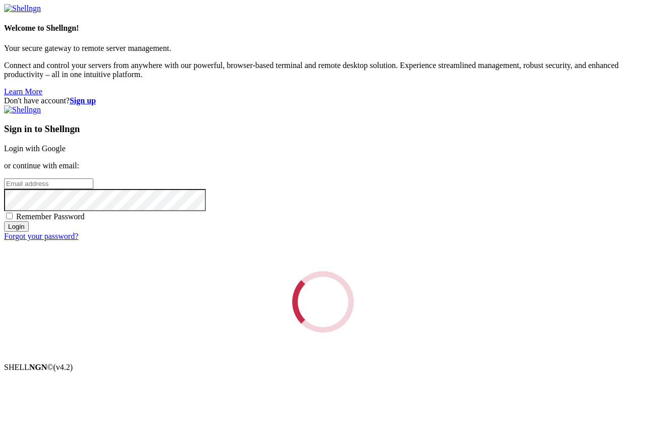  What do you see at coordinates (323, 166) in the screenshot?
I see `p: or continue with email:` at bounding box center [323, 166].